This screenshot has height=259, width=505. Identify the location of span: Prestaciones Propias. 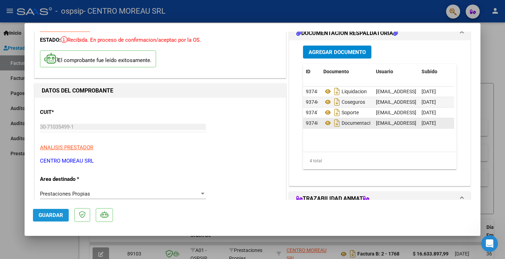
(65, 194).